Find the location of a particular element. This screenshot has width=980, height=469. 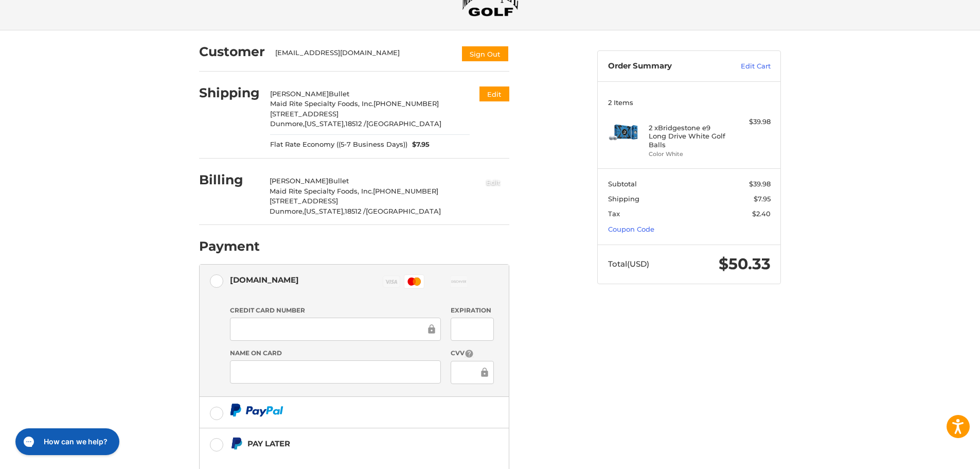

div: Pay Later is located at coordinates (346, 443).